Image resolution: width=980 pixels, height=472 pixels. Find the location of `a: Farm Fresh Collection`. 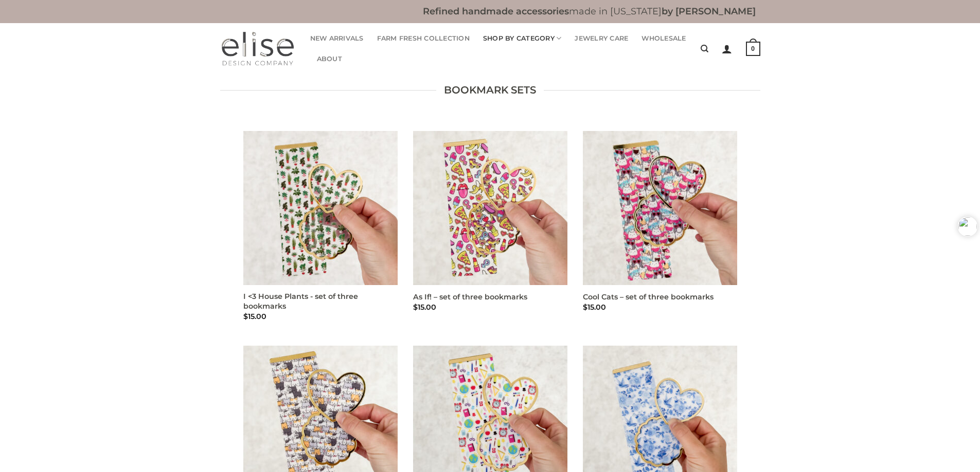

a: Farm Fresh Collection is located at coordinates (423, 39).